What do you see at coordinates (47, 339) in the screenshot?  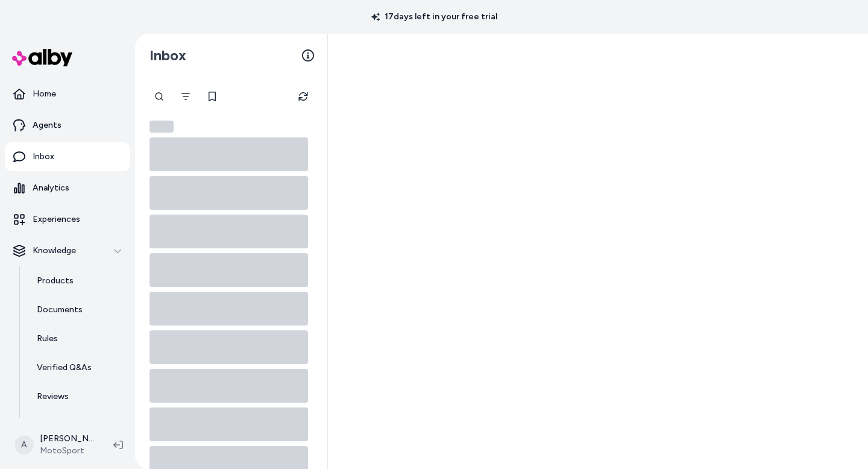 I see `p: Rules` at bounding box center [47, 339].